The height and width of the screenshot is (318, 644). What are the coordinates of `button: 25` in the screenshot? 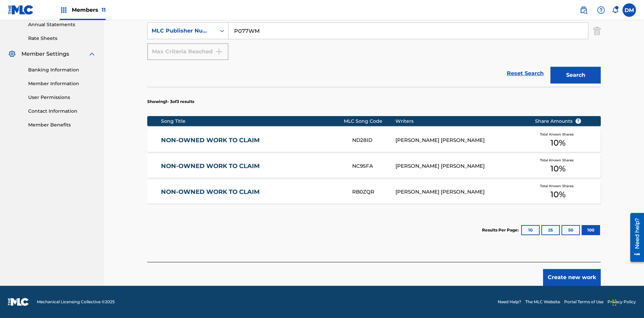 It's located at (550, 230).